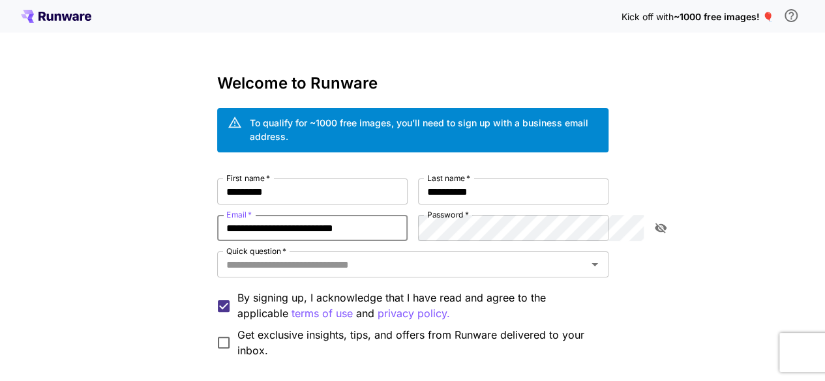  What do you see at coordinates (413, 314) in the screenshot?
I see `p: privacy policy.` at bounding box center [413, 314].